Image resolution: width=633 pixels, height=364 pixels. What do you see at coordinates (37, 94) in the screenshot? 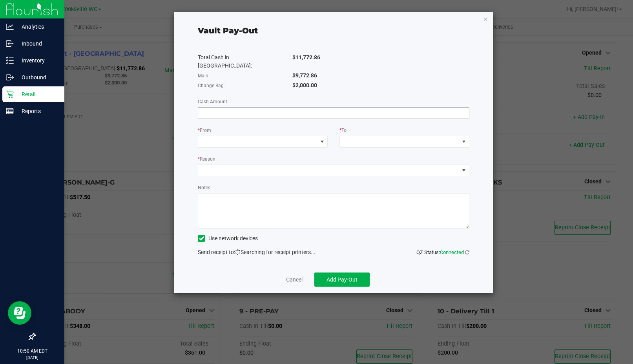
I see `p: Retail` at bounding box center [37, 94].